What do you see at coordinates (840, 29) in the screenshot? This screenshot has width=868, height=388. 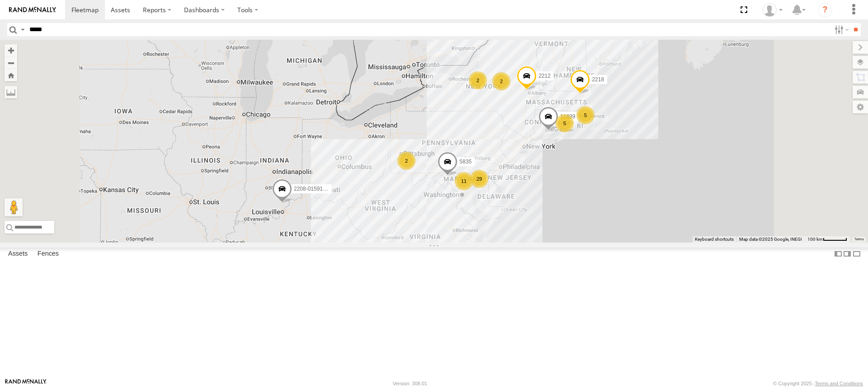 I see `label: Search Filter Options` at bounding box center [840, 29].